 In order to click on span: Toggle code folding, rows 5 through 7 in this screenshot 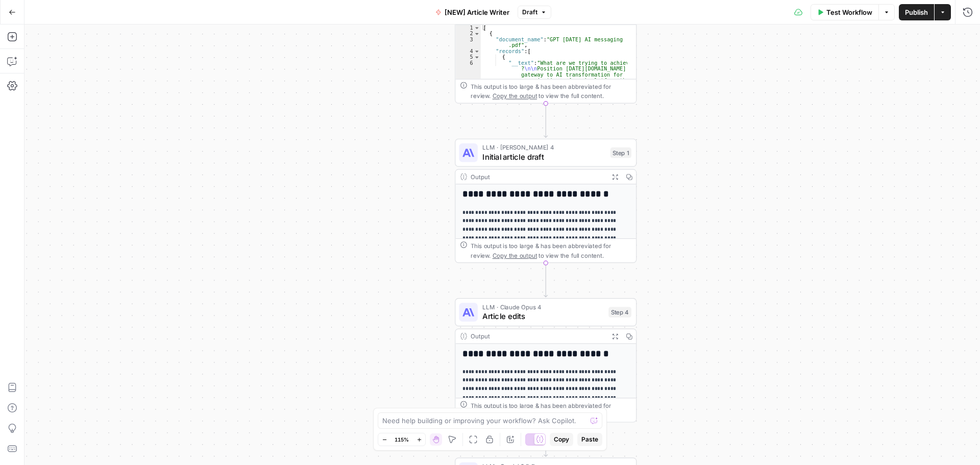, I will do `click(477, 56)`.